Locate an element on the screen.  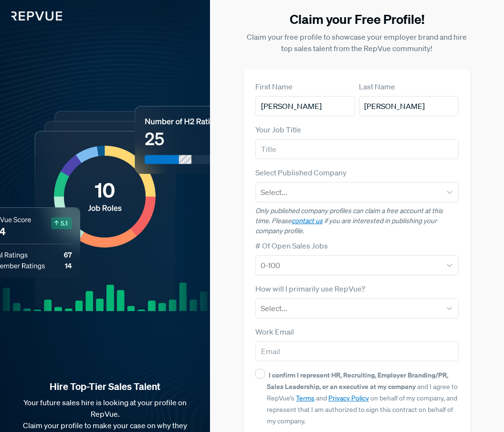
strong: I confirm I represent HR, Recruiting, Employer Branding/PR, Sales Leadership, or an executive at ... is located at coordinates (358, 380).